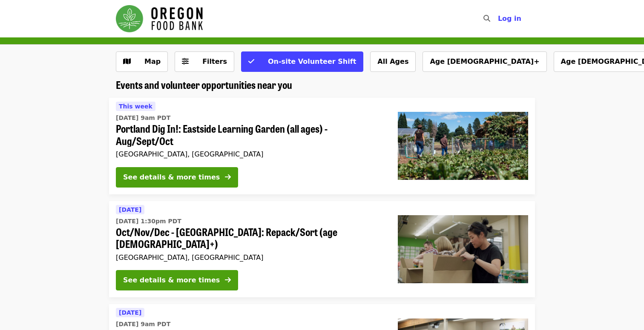 This screenshot has width=644, height=330. What do you see at coordinates (205, 62) in the screenshot?
I see `button: Filters (0 selected)` at bounding box center [205, 62].